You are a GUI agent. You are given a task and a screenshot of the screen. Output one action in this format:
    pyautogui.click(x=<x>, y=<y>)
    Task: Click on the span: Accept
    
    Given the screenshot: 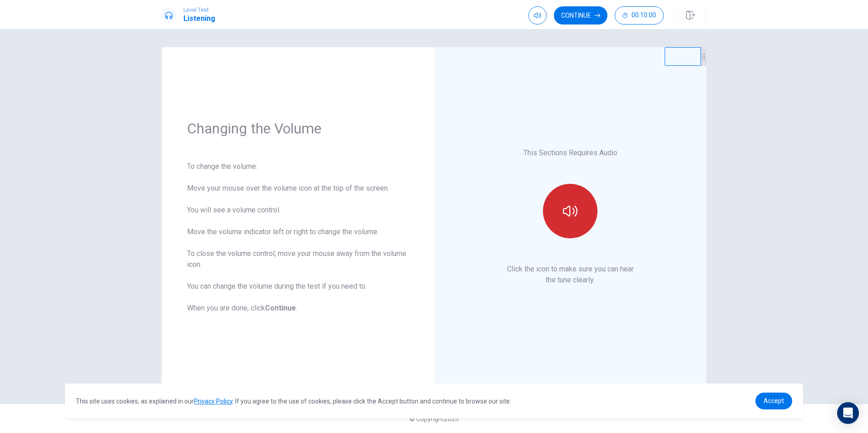 What is the action you would take?
    pyautogui.click(x=773, y=401)
    